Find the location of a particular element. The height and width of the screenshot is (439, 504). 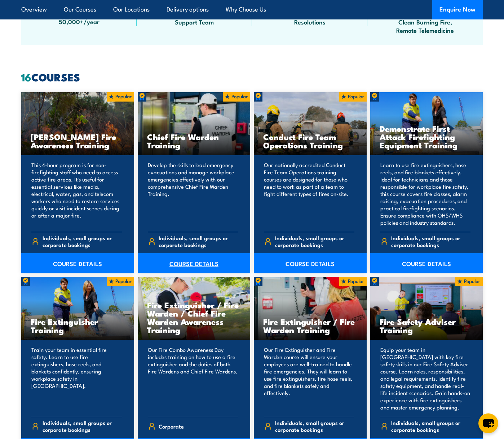

p: Our Fire Extinguisher and Fire Warden course will ensure your employees are well-trained to handl... is located at coordinates (309, 378).